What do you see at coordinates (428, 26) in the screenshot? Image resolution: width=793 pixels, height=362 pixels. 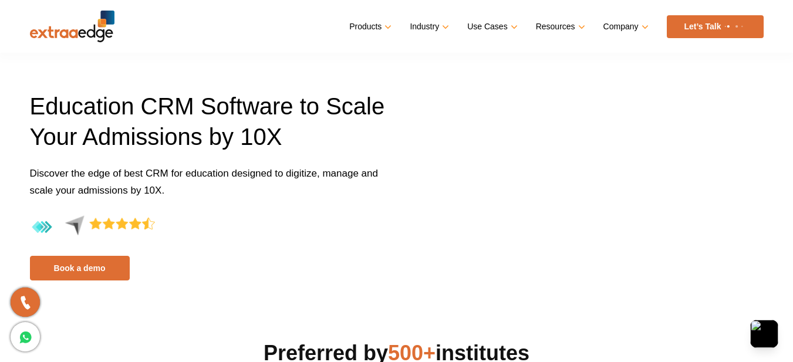 I see `a: Industry` at bounding box center [428, 26].